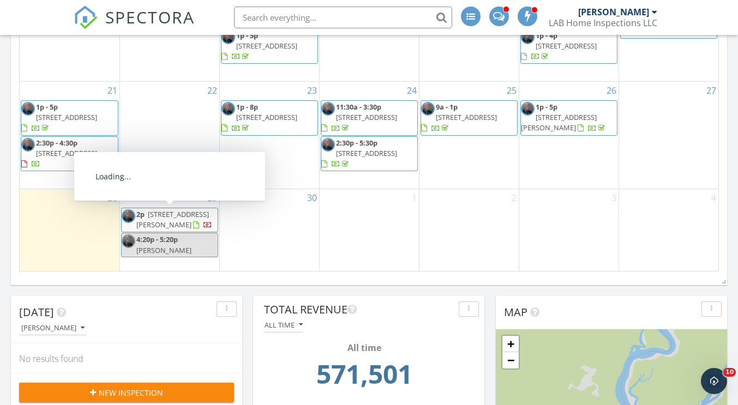 The image size is (738, 405). Describe the element at coordinates (69, 230) in the screenshot. I see `td: Go to September 28, 2025` at that location.